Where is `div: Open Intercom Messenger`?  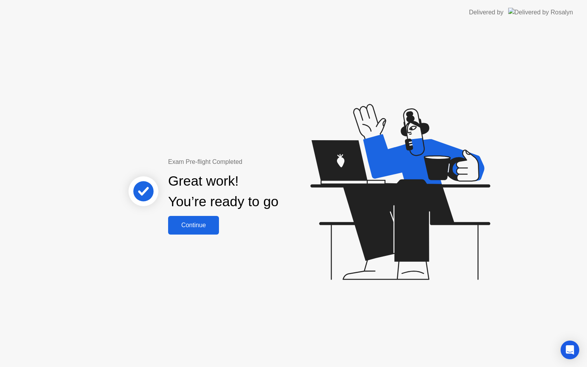 div: Open Intercom Messenger is located at coordinates (570, 350).